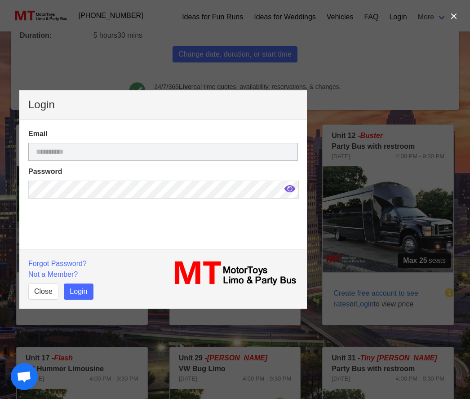  What do you see at coordinates (53, 274) in the screenshot?
I see `a: Not a Member?` at bounding box center [53, 274].